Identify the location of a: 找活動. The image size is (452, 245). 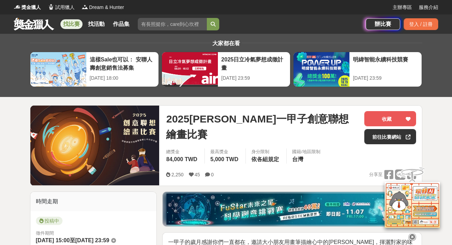
(96, 24).